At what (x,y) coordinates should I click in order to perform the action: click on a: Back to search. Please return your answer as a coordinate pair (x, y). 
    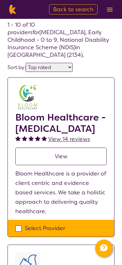
    Looking at the image, I should click on (73, 9).